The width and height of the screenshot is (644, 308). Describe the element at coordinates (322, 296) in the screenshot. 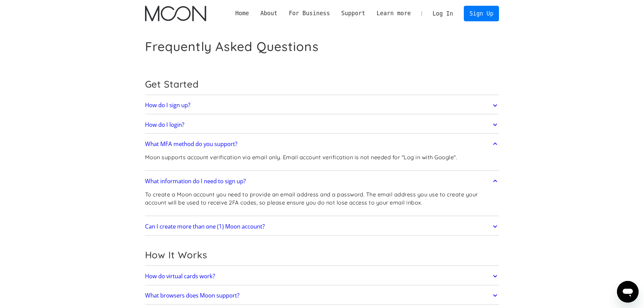

I see `a: What browsers does Moon support?` at that location.